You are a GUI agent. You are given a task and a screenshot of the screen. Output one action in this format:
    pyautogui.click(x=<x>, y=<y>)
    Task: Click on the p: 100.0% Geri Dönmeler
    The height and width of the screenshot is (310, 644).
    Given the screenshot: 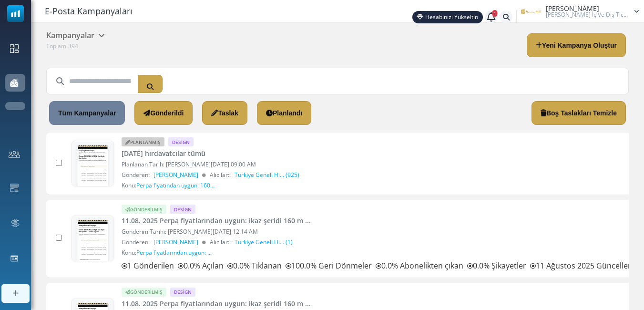 What is the action you would take?
    pyautogui.click(x=328, y=266)
    